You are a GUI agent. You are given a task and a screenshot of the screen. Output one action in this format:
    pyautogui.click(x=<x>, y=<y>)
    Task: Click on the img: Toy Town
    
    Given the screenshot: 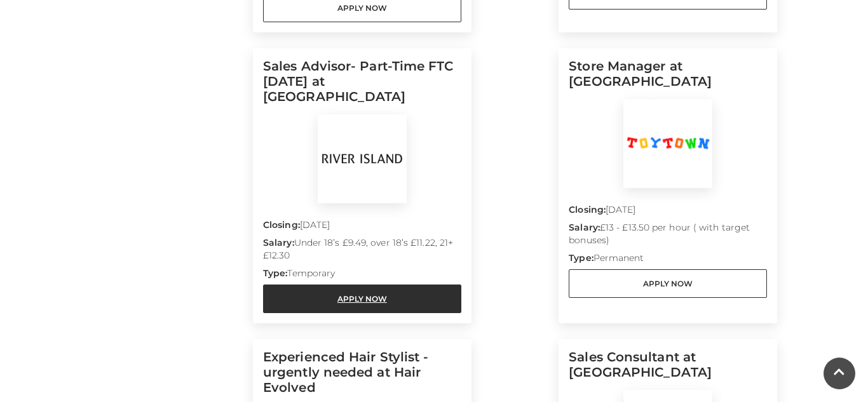 What is the action you would take?
    pyautogui.click(x=668, y=144)
    